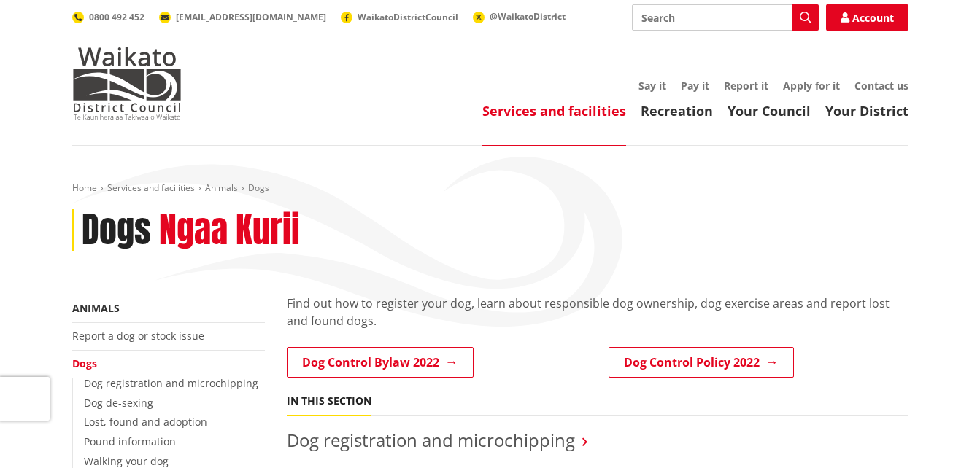 Image resolution: width=980 pixels, height=468 pixels. What do you see at coordinates (598, 321) in the screenshot?
I see `div: Find out how to register your dog, learn about responsible dog ownership, dog exercise areas and ...` at bounding box center [598, 321].